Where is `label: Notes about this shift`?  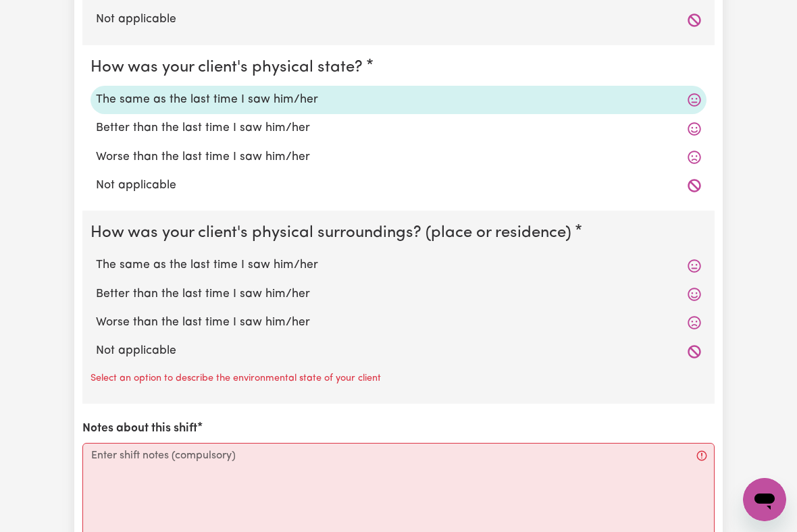 label: Notes about this shift is located at coordinates (140, 429).